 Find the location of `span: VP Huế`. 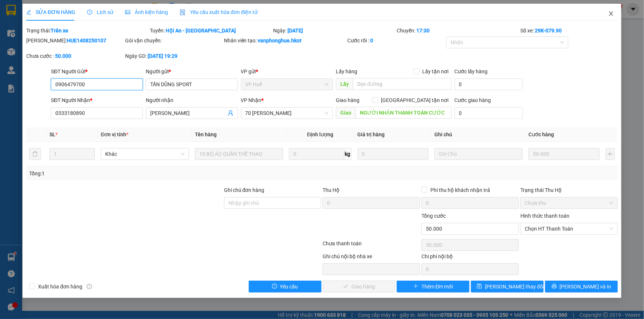

span: VP Huế is located at coordinates (286, 84).